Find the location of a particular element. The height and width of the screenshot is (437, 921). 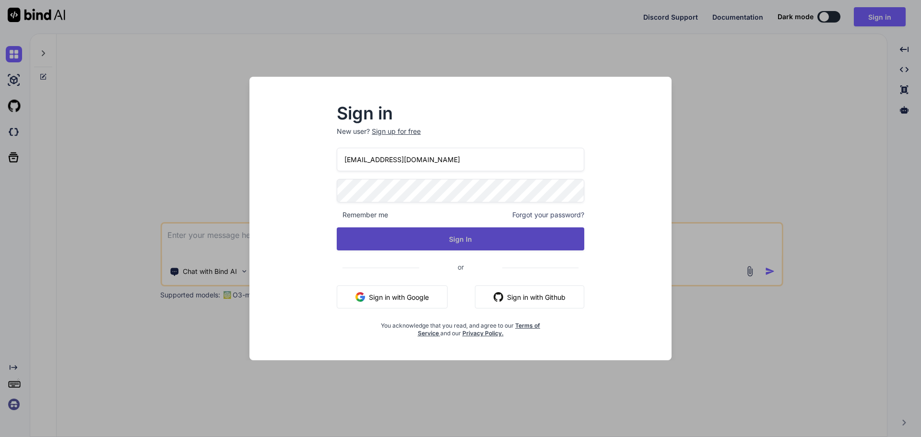

span: Remember me is located at coordinates (362, 215).